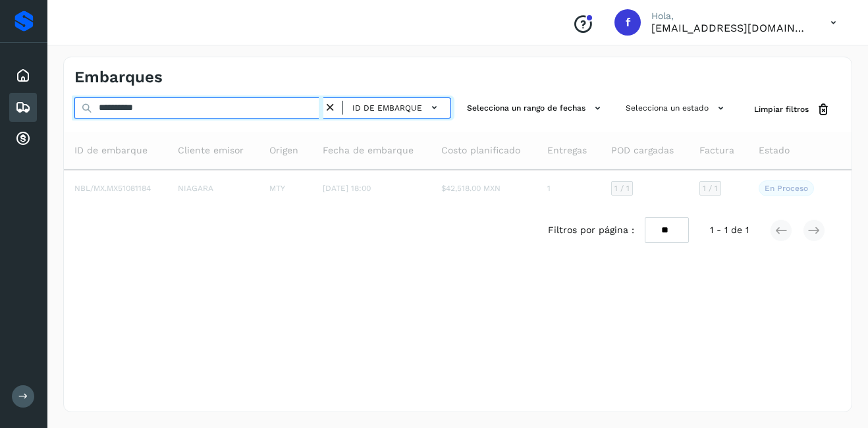  What do you see at coordinates (23, 75) in the screenshot?
I see `div: Inicio` at bounding box center [23, 75].